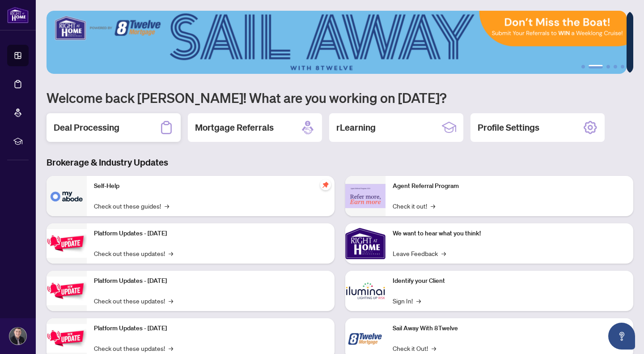  Describe the element at coordinates (336, 42) in the screenshot. I see `img: Slide 1` at that location.